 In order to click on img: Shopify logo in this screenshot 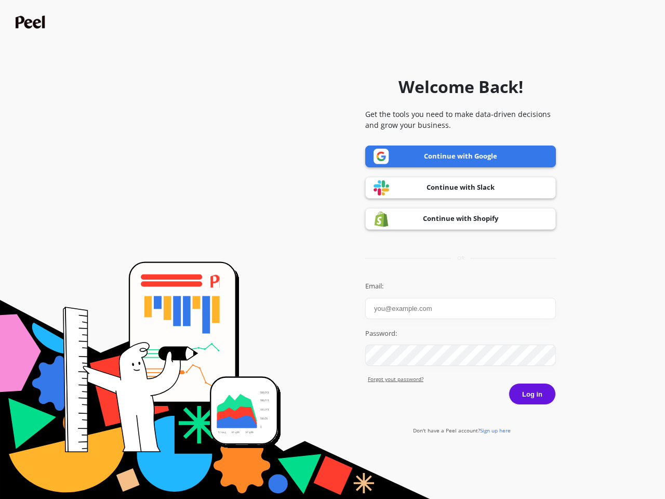, I will do `click(382, 219)`.